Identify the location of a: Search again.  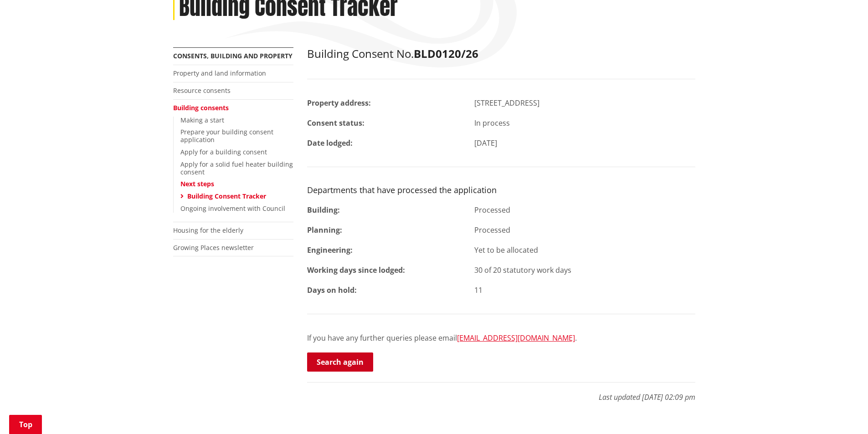
(340, 362).